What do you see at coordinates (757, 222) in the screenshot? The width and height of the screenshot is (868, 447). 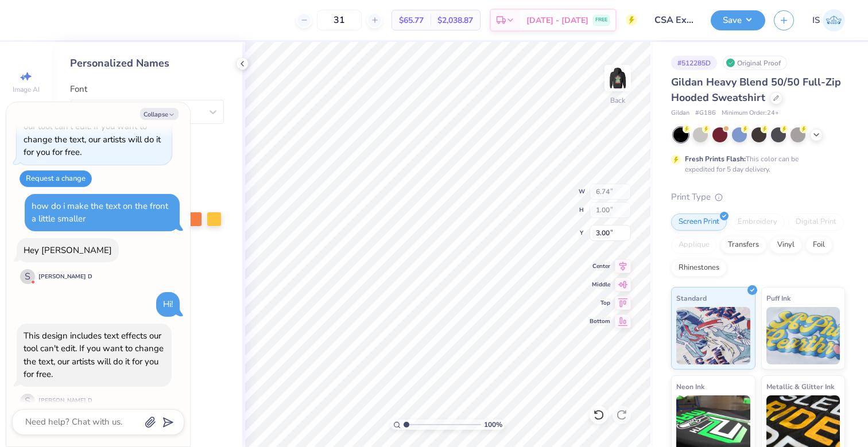 I see `div: Embroidery` at bounding box center [757, 222].